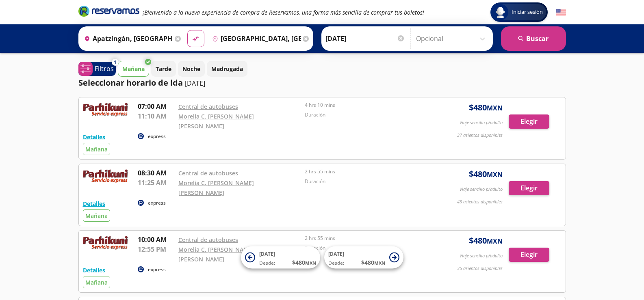  I want to click on p: Seleccionar horario de ida, so click(130, 83).